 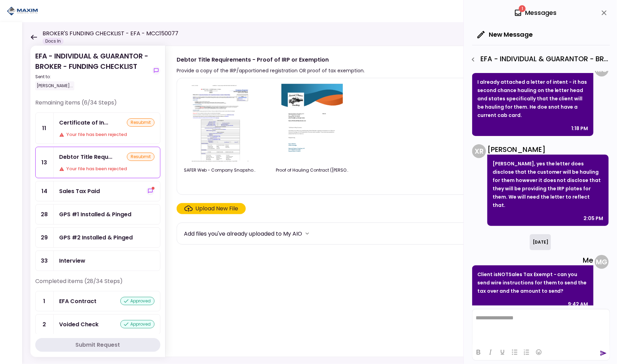 I want to click on div: Messages, so click(x=535, y=13).